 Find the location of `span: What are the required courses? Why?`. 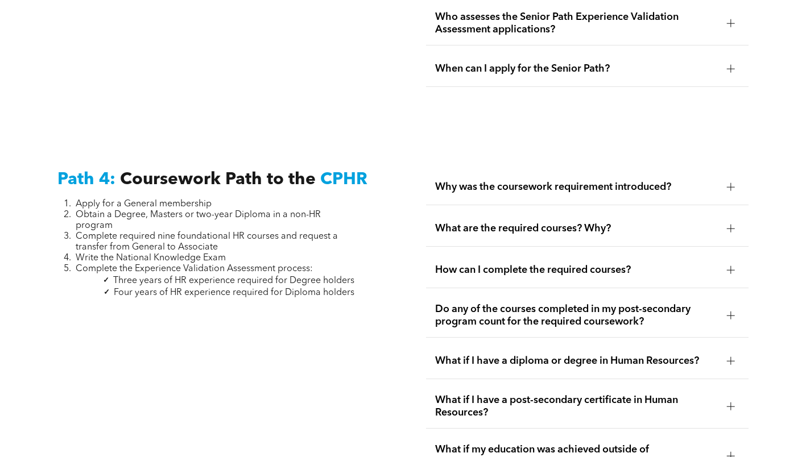

span: What are the required courses? Why? is located at coordinates (576, 229).